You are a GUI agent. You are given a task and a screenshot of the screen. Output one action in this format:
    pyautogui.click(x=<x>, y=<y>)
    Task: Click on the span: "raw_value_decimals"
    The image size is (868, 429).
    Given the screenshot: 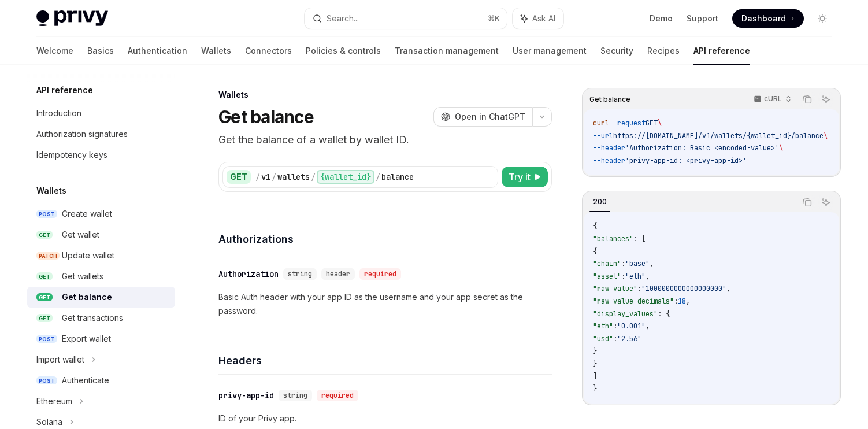 What is the action you would take?
    pyautogui.click(x=634, y=301)
    